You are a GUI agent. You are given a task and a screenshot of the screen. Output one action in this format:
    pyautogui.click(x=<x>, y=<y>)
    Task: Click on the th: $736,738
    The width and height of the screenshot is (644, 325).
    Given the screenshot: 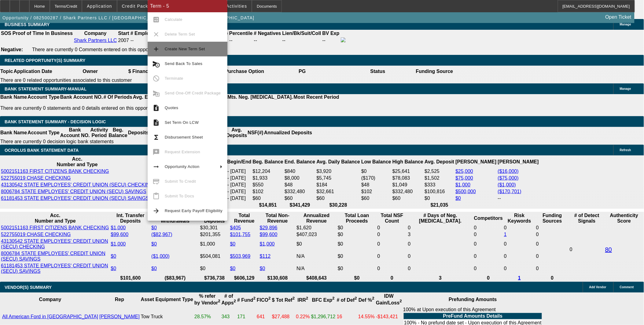 What is the action you would take?
    pyautogui.click(x=215, y=278)
    